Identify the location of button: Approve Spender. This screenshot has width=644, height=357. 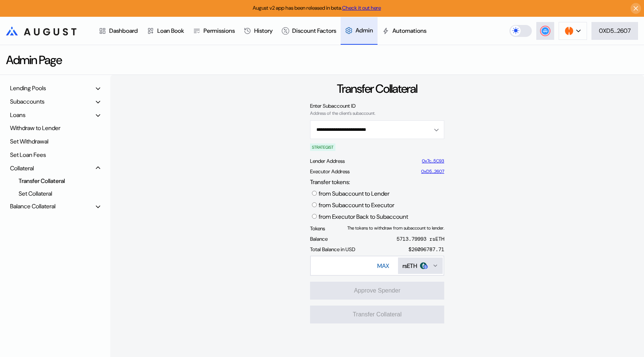
(377, 291).